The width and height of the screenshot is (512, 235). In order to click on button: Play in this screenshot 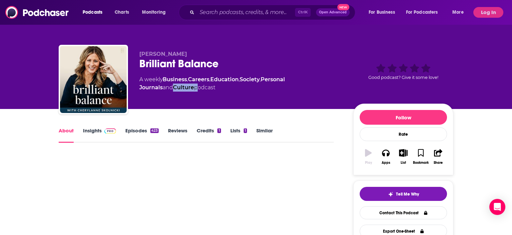, I will do `click(369, 156)`.